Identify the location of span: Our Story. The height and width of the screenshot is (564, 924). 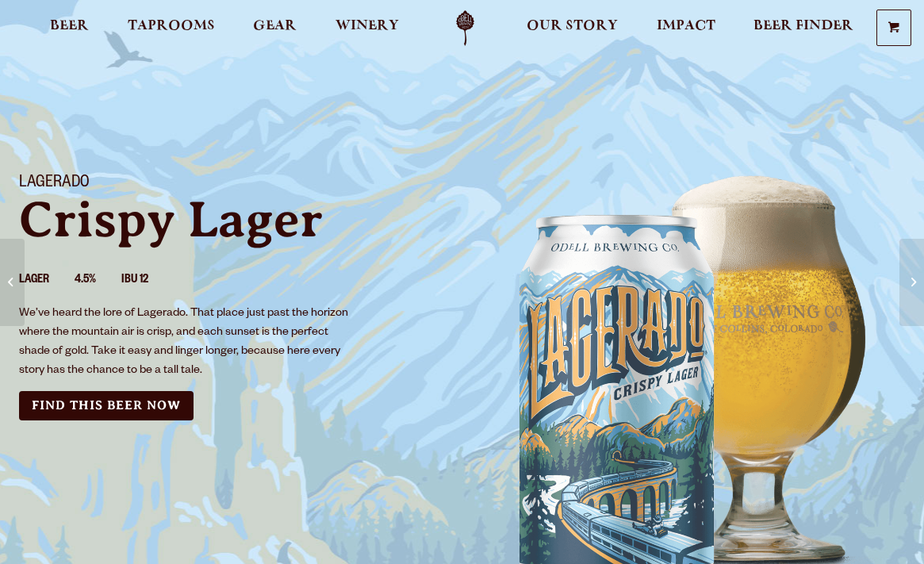
(572, 26).